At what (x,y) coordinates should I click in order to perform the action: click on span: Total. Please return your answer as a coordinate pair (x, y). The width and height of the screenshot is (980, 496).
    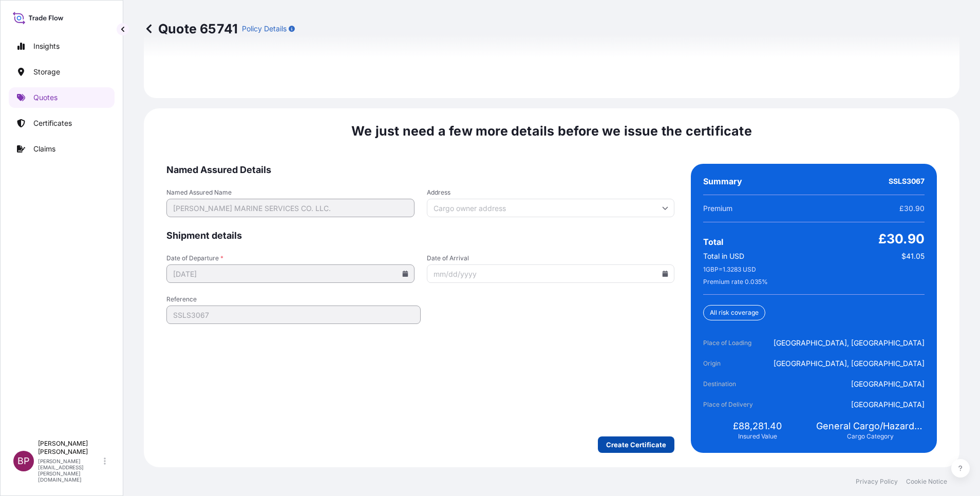
    Looking at the image, I should click on (713, 242).